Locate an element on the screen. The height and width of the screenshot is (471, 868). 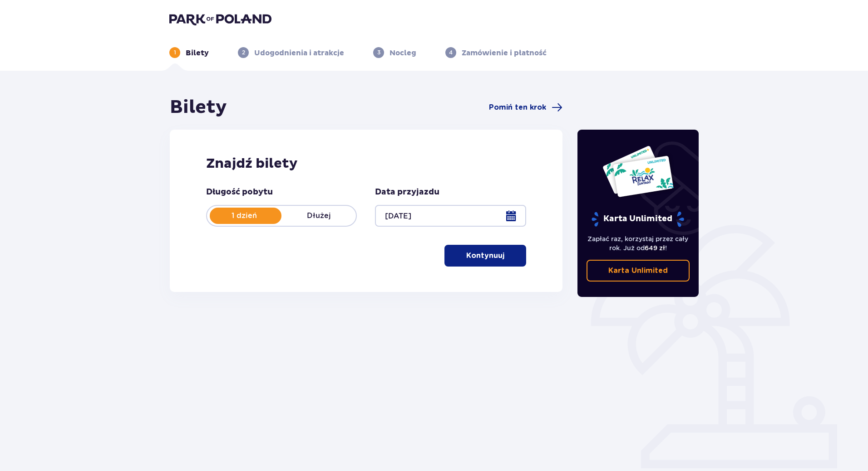
p: 2 is located at coordinates (243, 53).